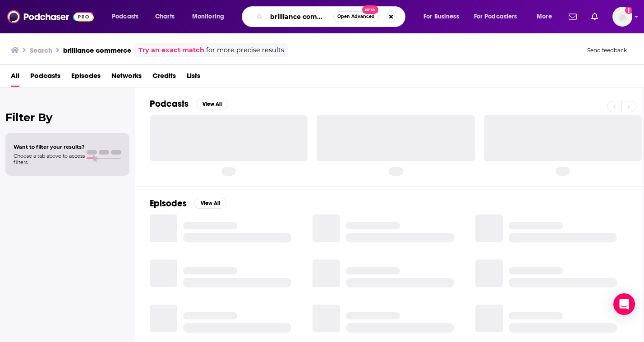 This screenshot has width=644, height=342. What do you see at coordinates (629, 11) in the screenshot?
I see `svg: Add a profile image` at bounding box center [629, 11].